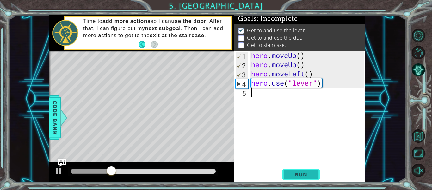 The width and height of the screenshot is (432, 190). I want to click on button: AI Hint, so click(419, 70).